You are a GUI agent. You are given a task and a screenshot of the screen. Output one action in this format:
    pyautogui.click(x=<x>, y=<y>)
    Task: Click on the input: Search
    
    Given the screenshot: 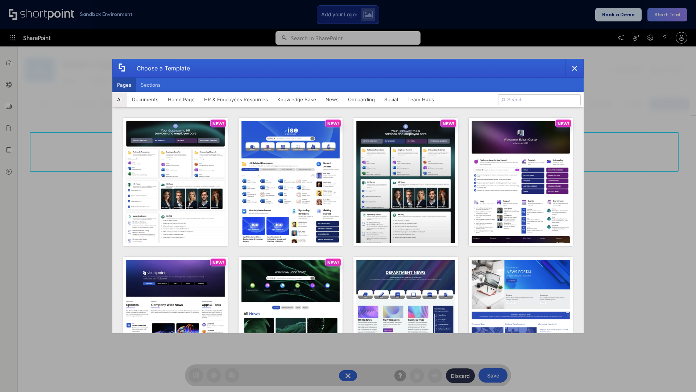 What is the action you would take?
    pyautogui.click(x=540, y=100)
    